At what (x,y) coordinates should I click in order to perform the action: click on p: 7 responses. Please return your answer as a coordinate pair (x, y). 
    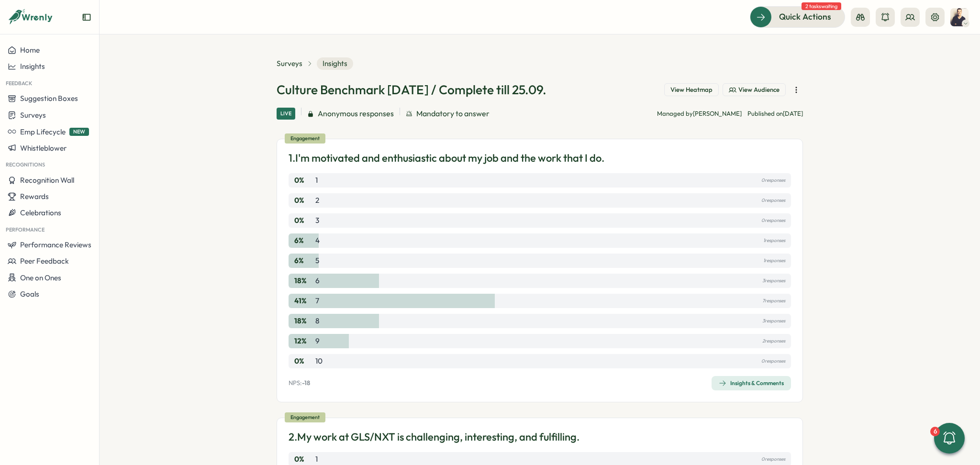
    Looking at the image, I should click on (774, 300).